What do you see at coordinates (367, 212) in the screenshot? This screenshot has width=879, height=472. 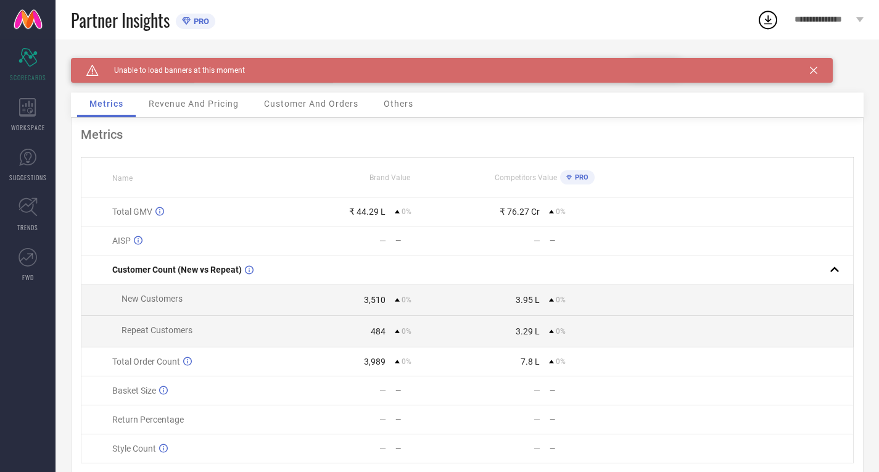 I see `div: ₹ 44.29 L` at bounding box center [367, 212].